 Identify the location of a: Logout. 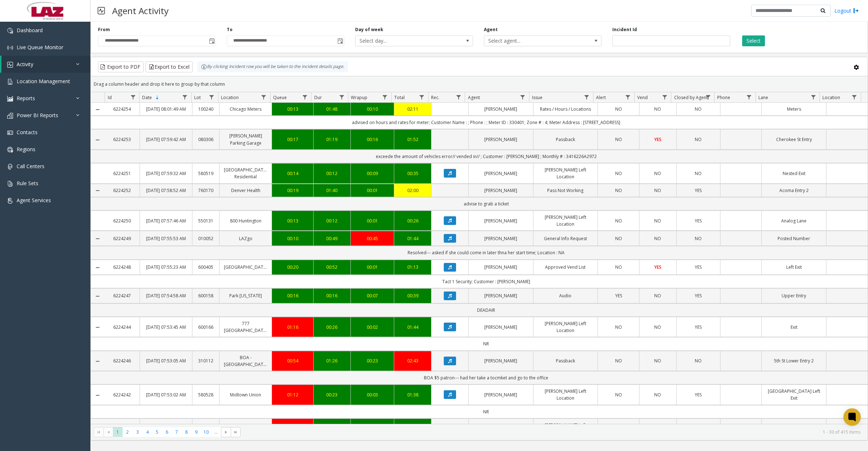
(846, 11).